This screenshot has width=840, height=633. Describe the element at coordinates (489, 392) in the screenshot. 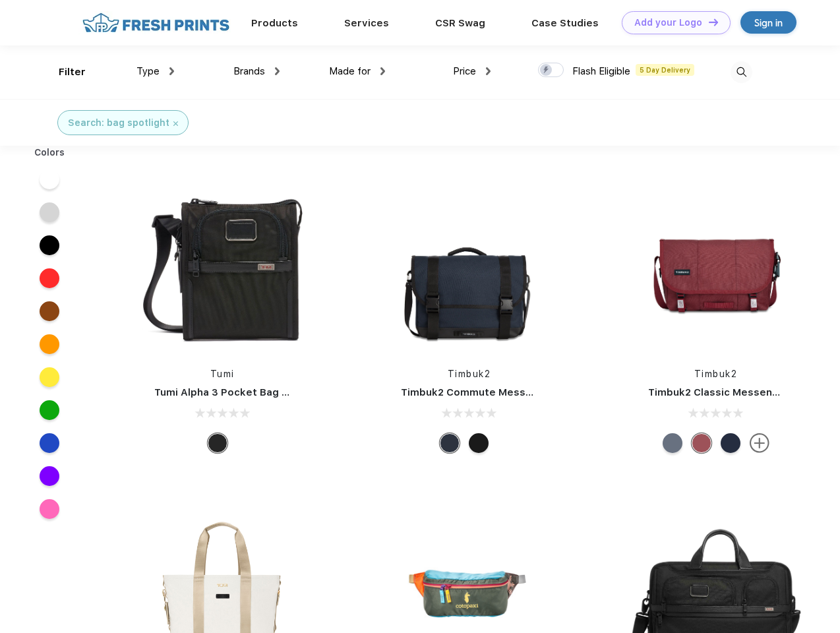

I see `a: Timbuk2 Commute Messenger Bag` at that location.